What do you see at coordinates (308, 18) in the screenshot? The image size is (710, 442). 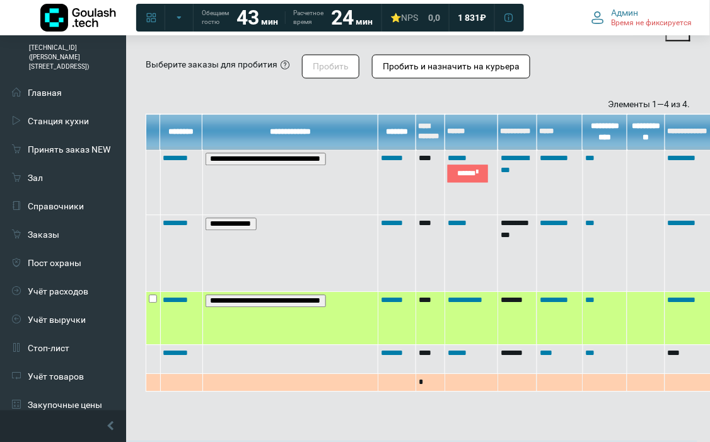 I see `span: Расчетное время` at bounding box center [308, 18].